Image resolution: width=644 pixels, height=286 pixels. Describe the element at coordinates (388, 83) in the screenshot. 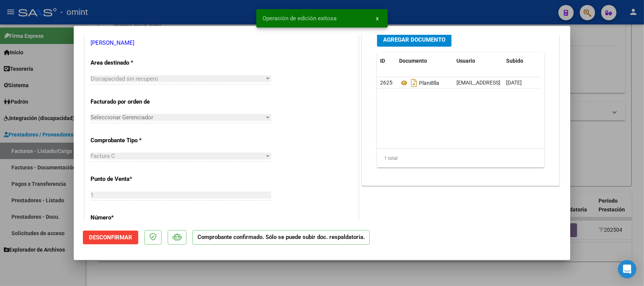

I see `span: 26255` at that location.